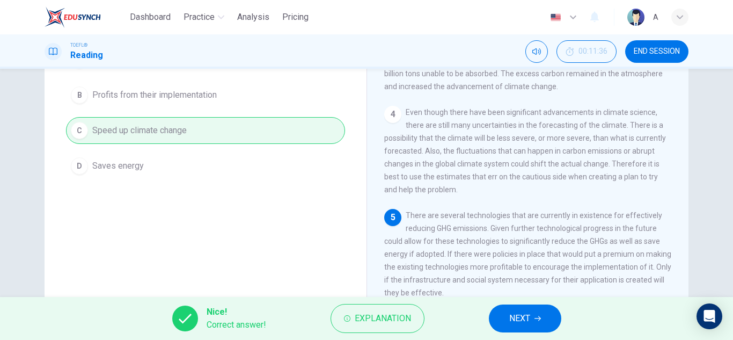 The height and width of the screenshot is (340, 733). Describe the element at coordinates (236, 325) in the screenshot. I see `span: Correct answer!` at that location.